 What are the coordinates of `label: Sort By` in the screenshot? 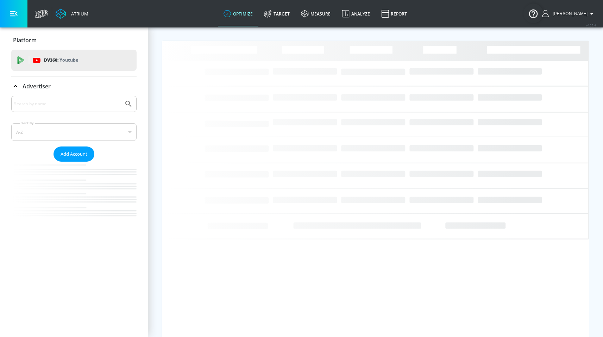 It's located at (27, 123).